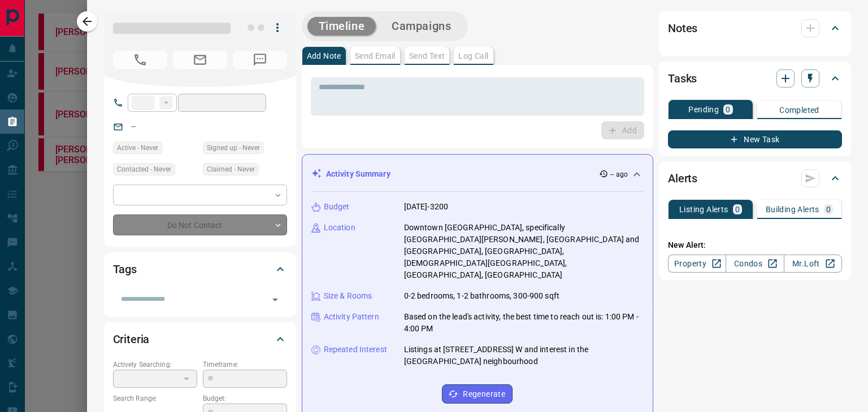 Image resolution: width=868 pixels, height=412 pixels. What do you see at coordinates (348, 296) in the screenshot?
I see `p: Size & Rooms` at bounding box center [348, 296].